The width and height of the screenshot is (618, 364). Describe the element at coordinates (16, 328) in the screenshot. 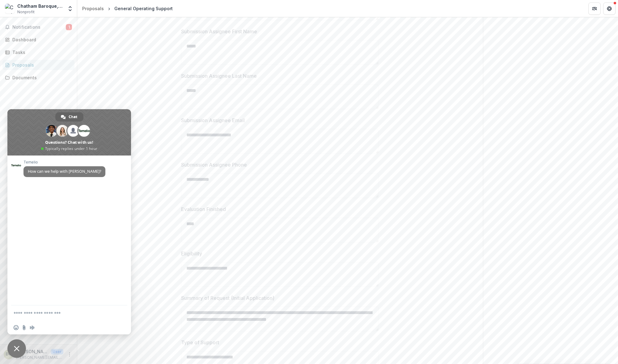

I see `span: Insert an emoji` at that location.